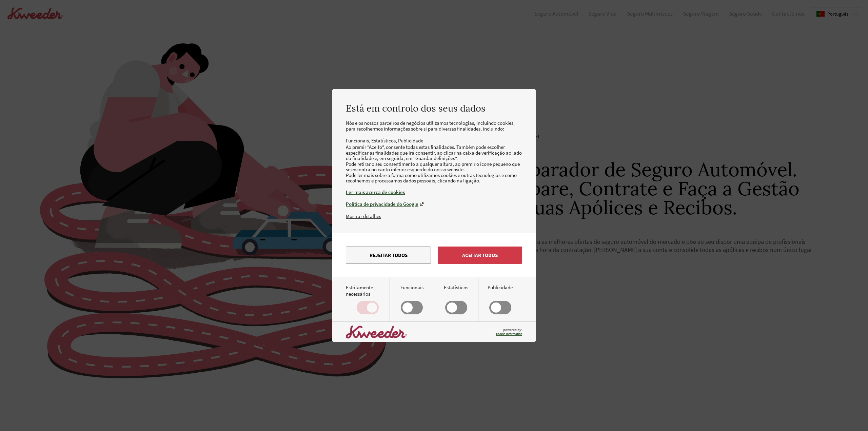  I want to click on a: Ler mais acerca de cookies, so click(434, 192).